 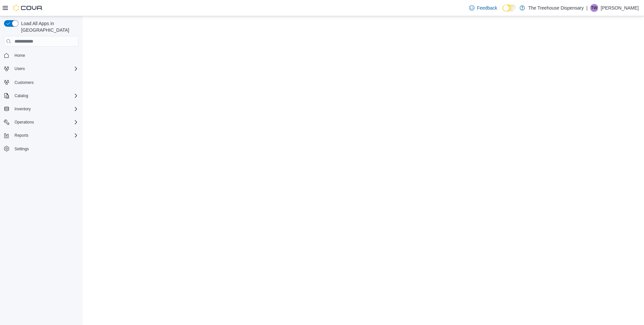 I want to click on span: Feedback, so click(x=487, y=8).